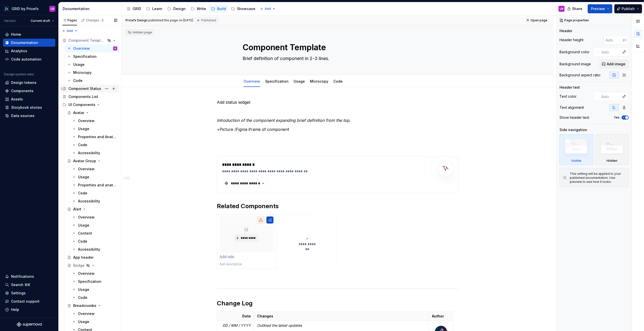 The width and height of the screenshot is (644, 331). Describe the element at coordinates (201, 9) in the screenshot. I see `div: Write` at that location.